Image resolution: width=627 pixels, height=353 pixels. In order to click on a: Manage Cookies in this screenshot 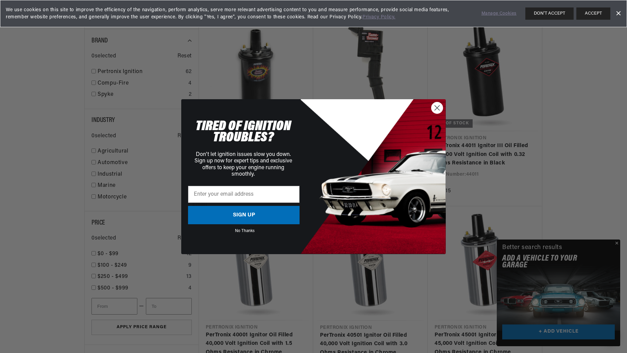, I will do `click(499, 14)`.